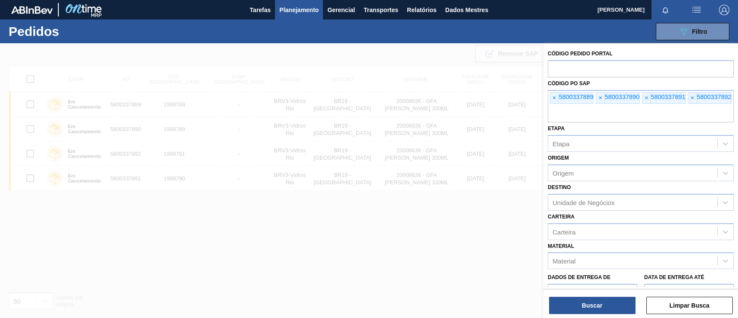 This screenshot has width=738, height=318. Describe the element at coordinates (299, 10) in the screenshot. I see `font: Planejamento` at that location.